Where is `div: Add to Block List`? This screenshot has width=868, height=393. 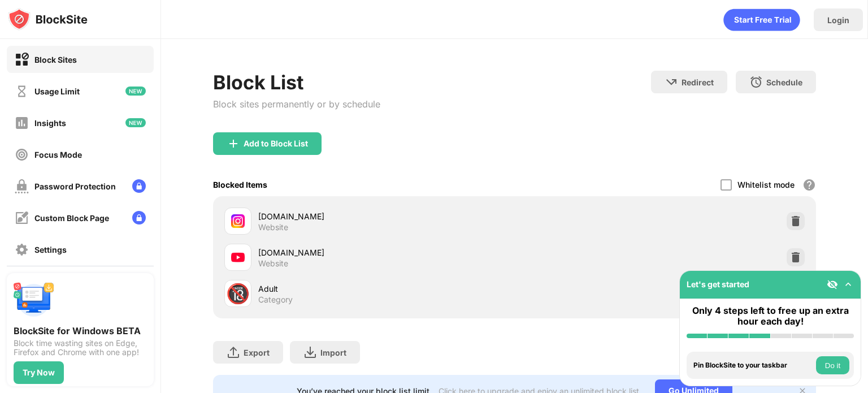 div: Add to Block List is located at coordinates (276, 144).